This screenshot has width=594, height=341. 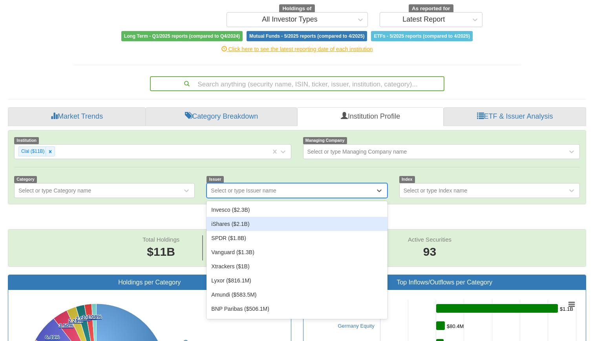 What do you see at coordinates (430, 252) in the screenshot?
I see `span: 93` at bounding box center [430, 252].